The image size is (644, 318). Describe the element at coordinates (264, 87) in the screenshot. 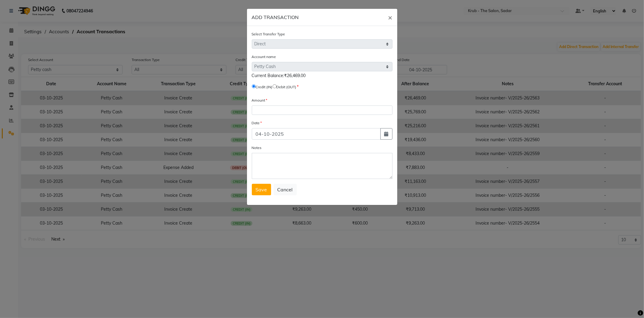

I see `label: Credit (IN)` at that location.